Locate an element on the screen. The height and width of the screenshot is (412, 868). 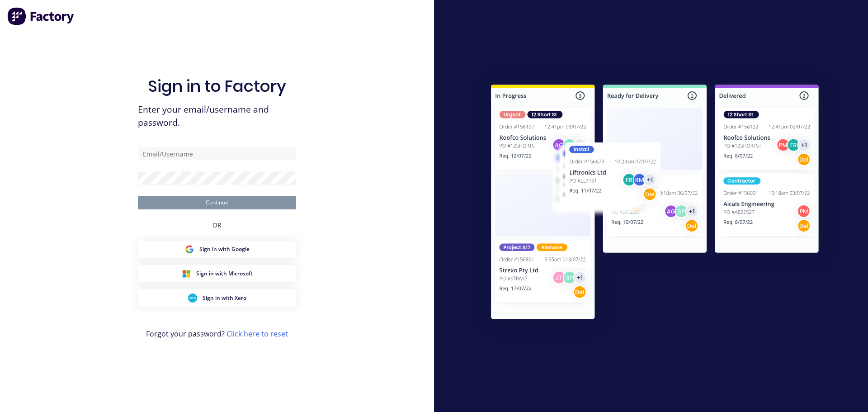
button: Xero Sign inSign in with Xero is located at coordinates (217, 298).